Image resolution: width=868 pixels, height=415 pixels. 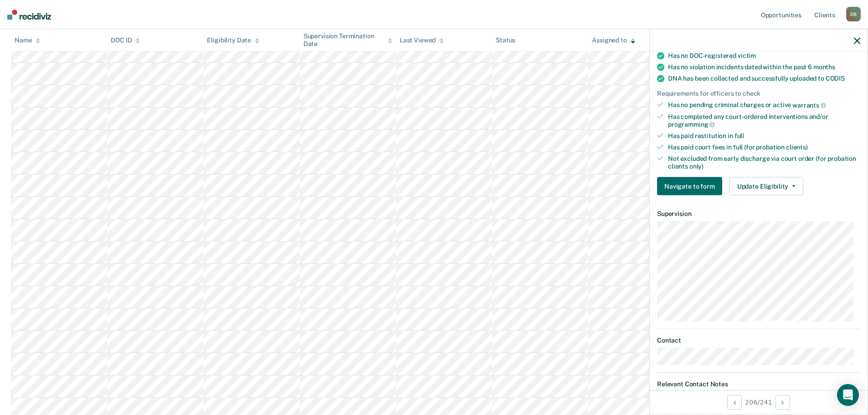 What do you see at coordinates (734, 403) in the screenshot?
I see `button: Previous Opportunity` at bounding box center [734, 403].